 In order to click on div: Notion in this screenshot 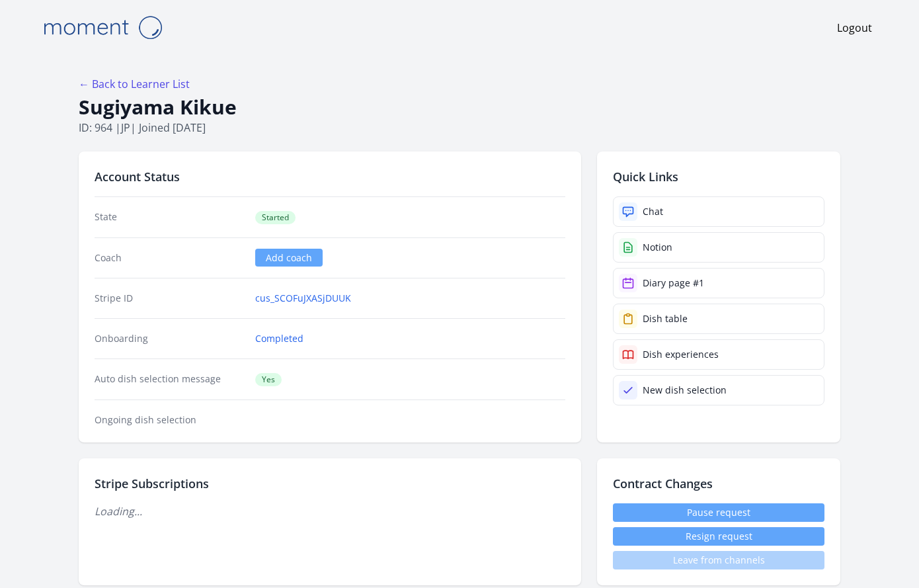, I will do `click(657, 248)`.